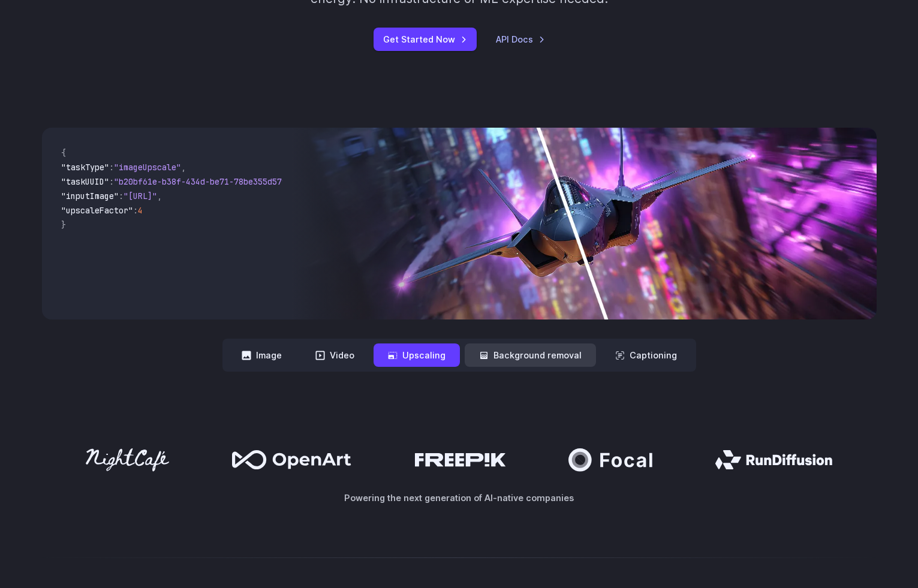 The height and width of the screenshot is (588, 918). What do you see at coordinates (85, 167) in the screenshot?
I see `span: "taskType"` at bounding box center [85, 167].